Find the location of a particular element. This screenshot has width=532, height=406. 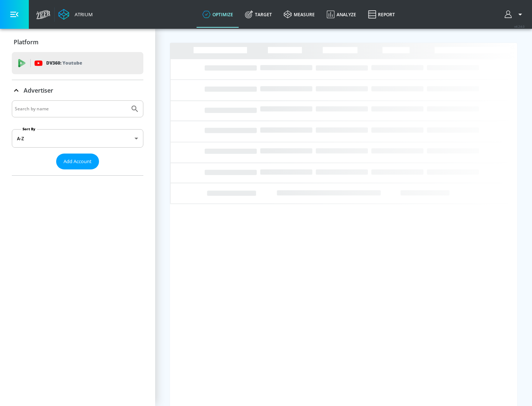

div: DV360: Youtube is located at coordinates (78, 63).